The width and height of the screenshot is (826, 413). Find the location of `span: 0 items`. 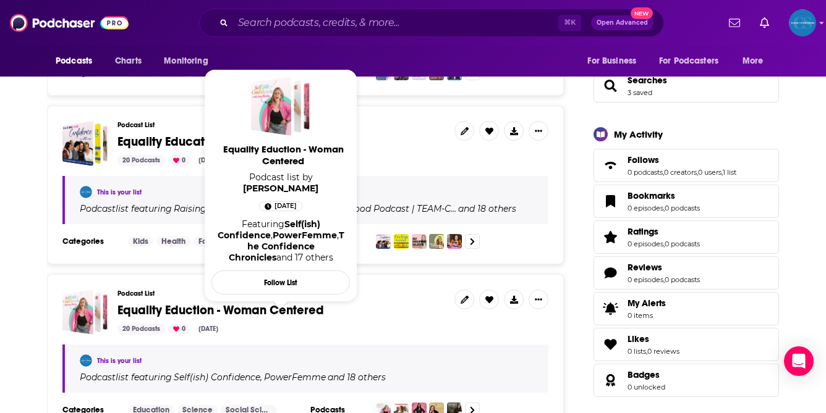

span: 0 items is located at coordinates (646, 316).